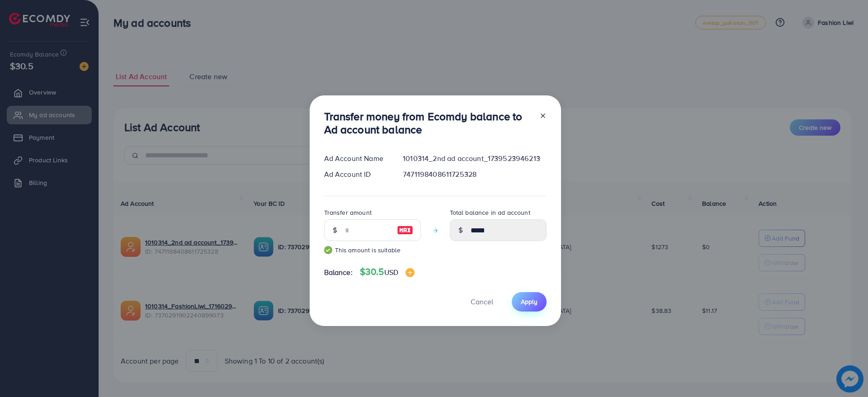  What do you see at coordinates (482, 302) in the screenshot?
I see `span: Cancel` at bounding box center [482, 302].